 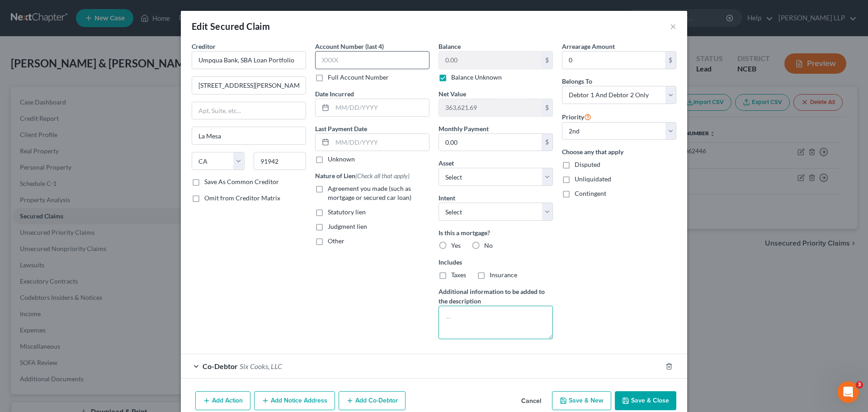 I want to click on span: Taxes, so click(x=458, y=274).